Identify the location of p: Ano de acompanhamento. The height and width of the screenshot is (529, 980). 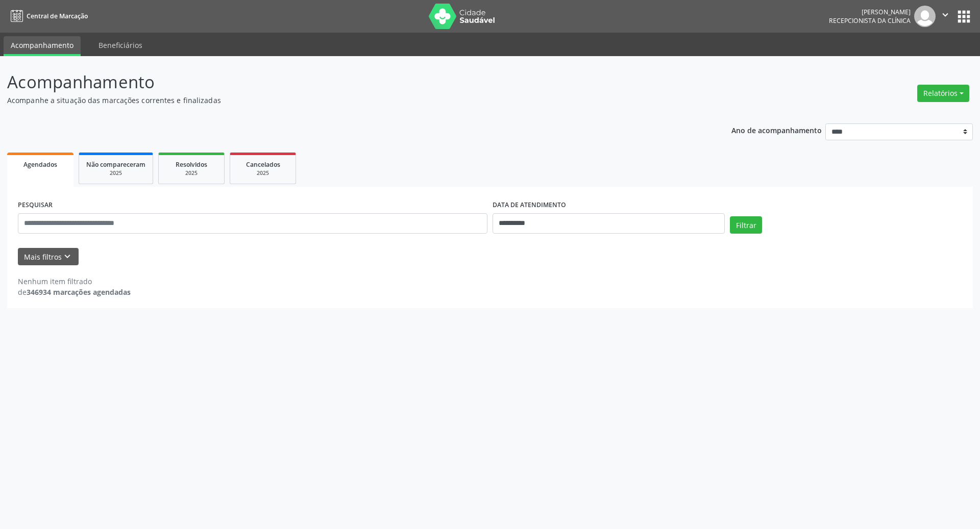
(776, 129).